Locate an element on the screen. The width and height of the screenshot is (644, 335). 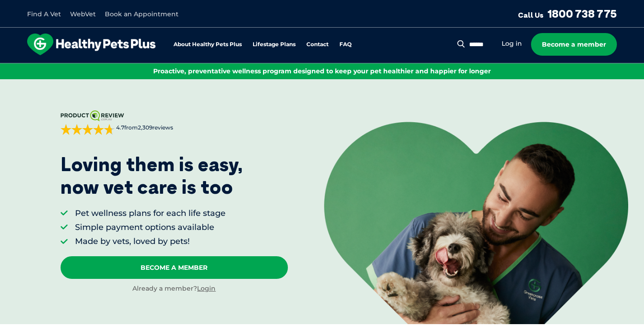
p: Loving them is easy, now vet care is too is located at coordinates (152, 175).